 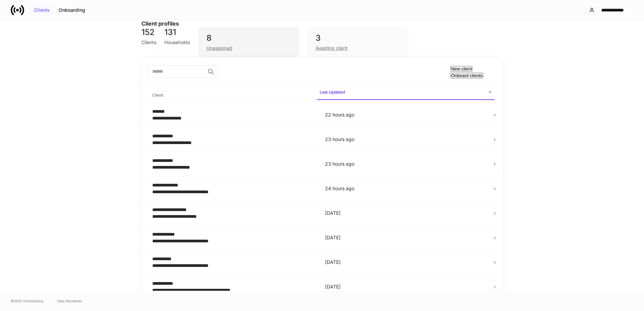 What do you see at coordinates (331, 48) in the screenshot?
I see `div: Awaiting client` at bounding box center [331, 48].